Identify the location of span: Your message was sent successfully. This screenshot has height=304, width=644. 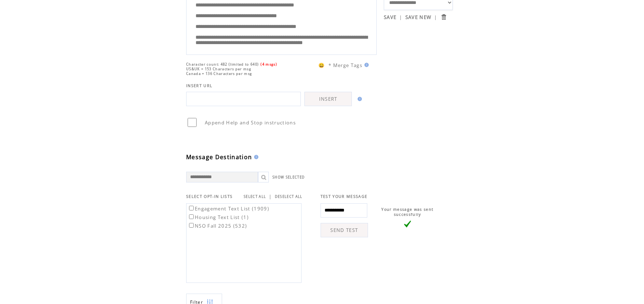
(407, 212).